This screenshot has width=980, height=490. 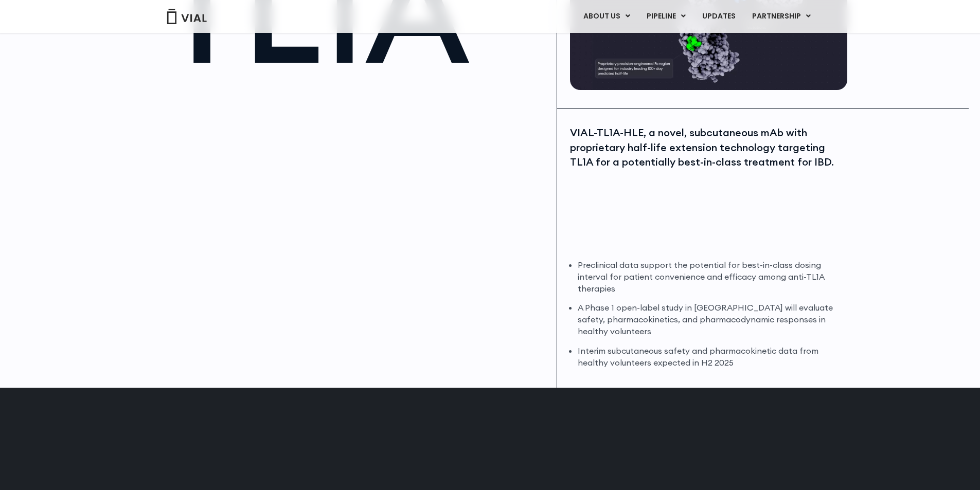 I want to click on div: VIAL-TL1A-HLE, a novel, subcutaneous mAb with proprietary half-life extension technology targetin..., so click(x=708, y=147).